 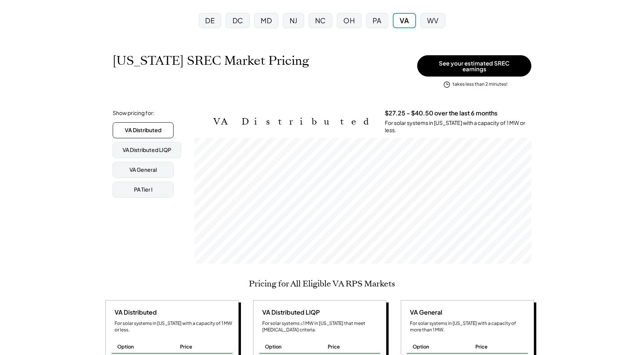 I want to click on div: NC, so click(x=320, y=20).